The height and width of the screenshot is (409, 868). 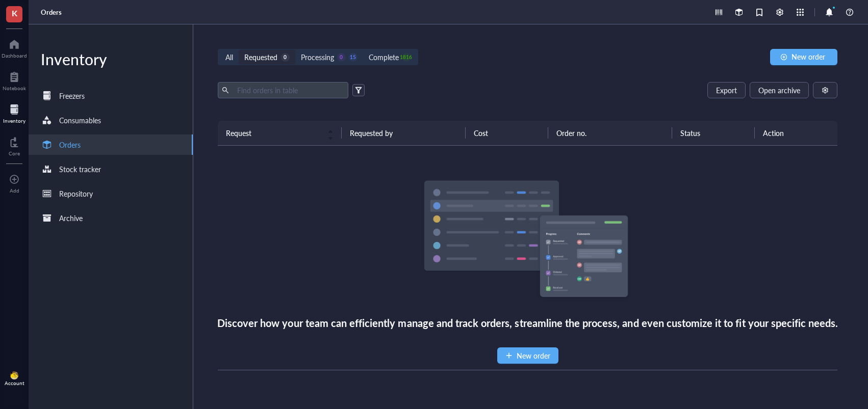 I want to click on input: Find orders in table, so click(x=289, y=90).